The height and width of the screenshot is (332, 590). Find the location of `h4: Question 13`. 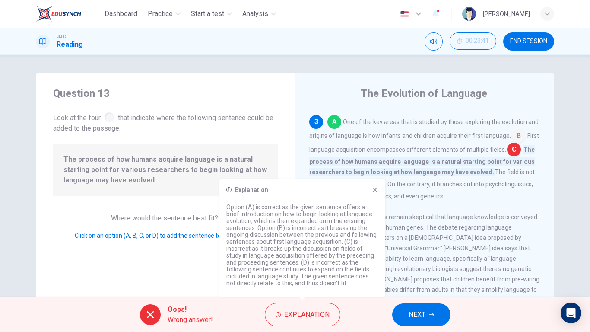

h4: Question 13 is located at coordinates (165, 93).